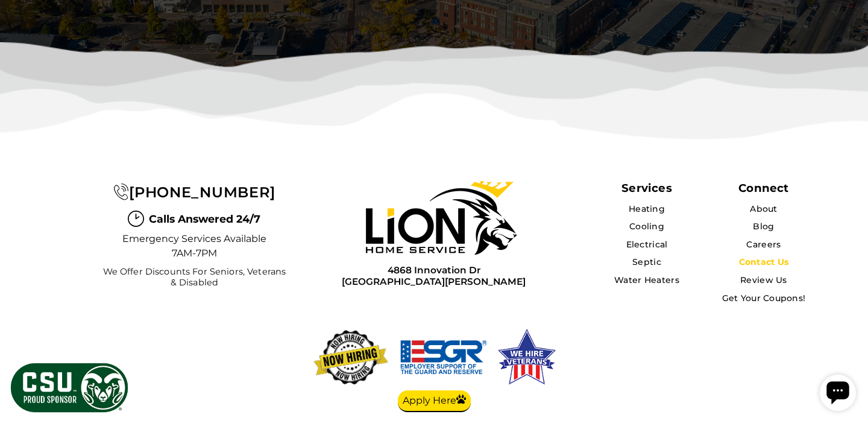 Image resolution: width=868 pixels, height=423 pixels. I want to click on a: About, so click(763, 209).